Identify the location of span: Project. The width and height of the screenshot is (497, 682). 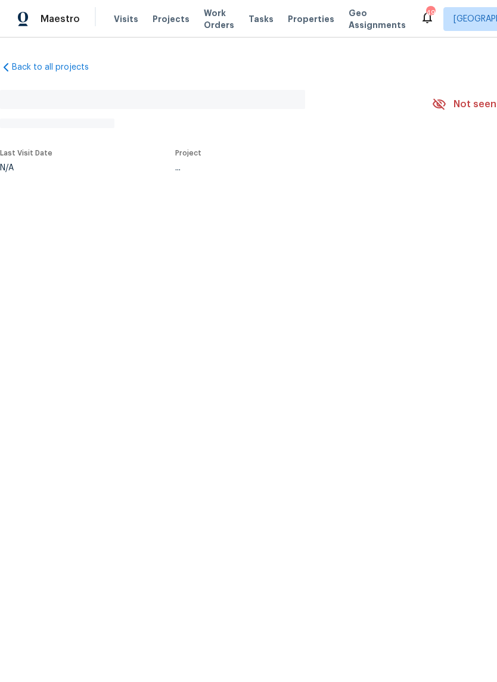
(188, 153).